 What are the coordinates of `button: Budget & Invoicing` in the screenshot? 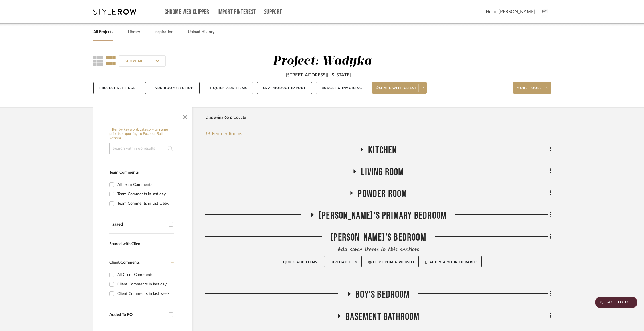 It's located at (342, 88).